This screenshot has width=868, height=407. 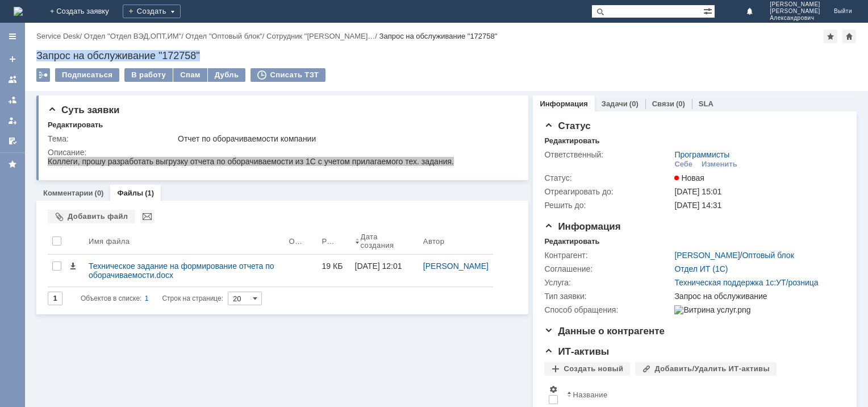 What do you see at coordinates (757, 296) in the screenshot?
I see `div: Запрос на обслуживание` at bounding box center [757, 296].